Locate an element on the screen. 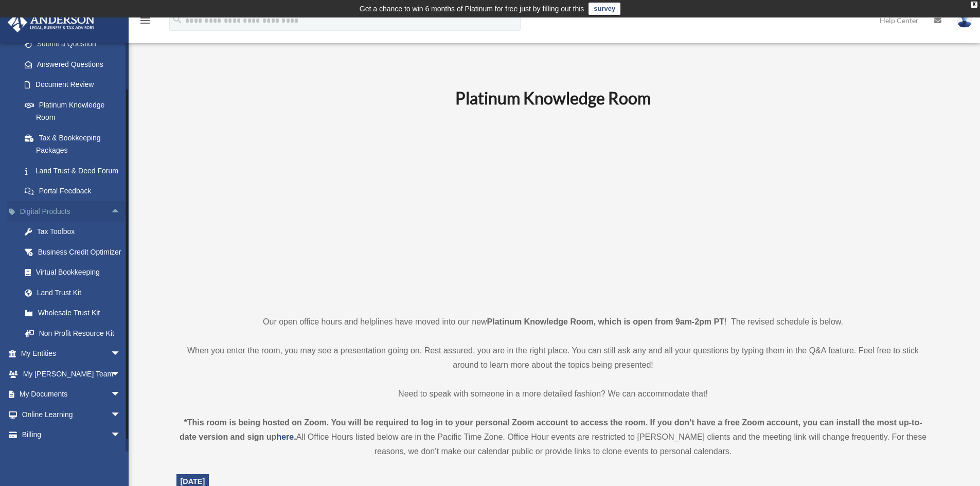  strong: *This room is being hosted on Zoom. You will be required to log in to your personal Zoom account ... is located at coordinates (551, 429).